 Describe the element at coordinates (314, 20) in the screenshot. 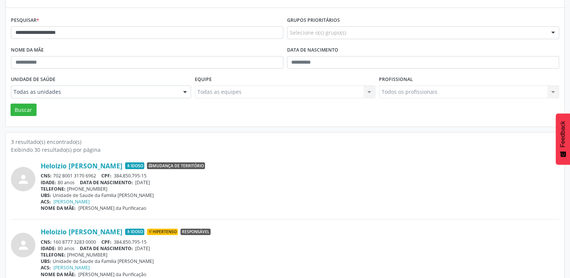

I see `label: Grupos prioritários` at that location.